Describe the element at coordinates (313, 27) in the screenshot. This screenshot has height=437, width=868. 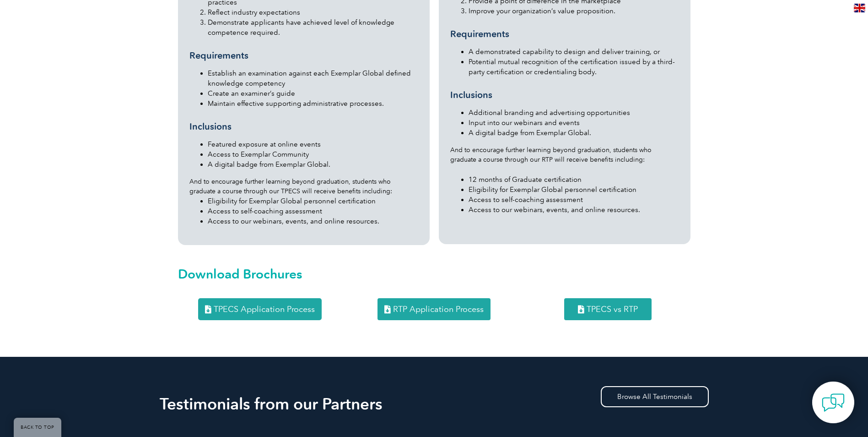
I see `li: Demonstrate applicants have achieved level of knowledge competence required.` at that location.